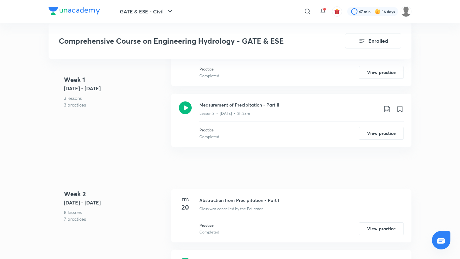  I want to click on button: avatar, so click(337, 11).